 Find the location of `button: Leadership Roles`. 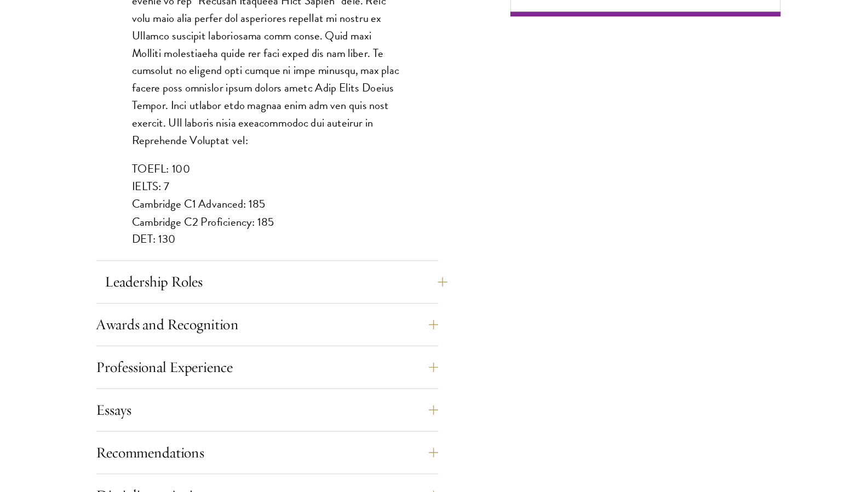

button: Leadership Roles is located at coordinates (287, 300).